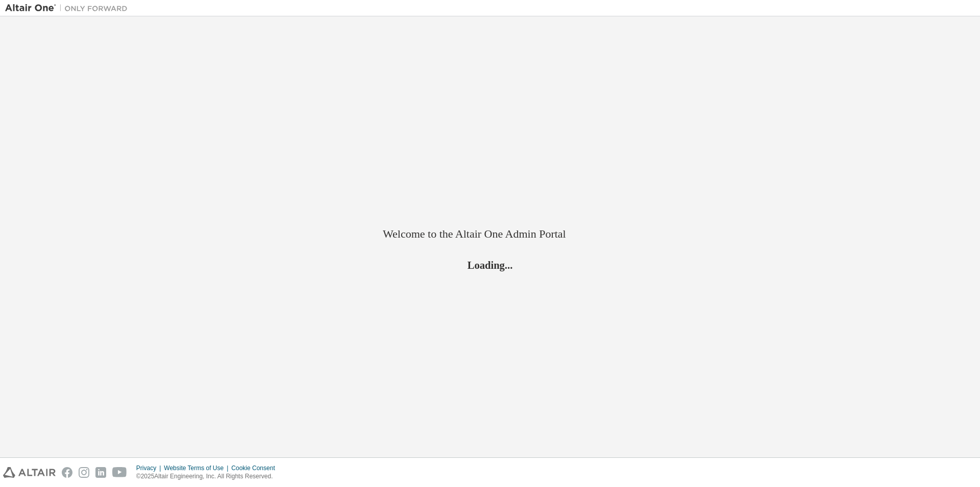 Image resolution: width=980 pixels, height=487 pixels. Describe the element at coordinates (209, 476) in the screenshot. I see `p: © 2025 Altair Engineering, Inc. All Rights Reserved.` at that location.